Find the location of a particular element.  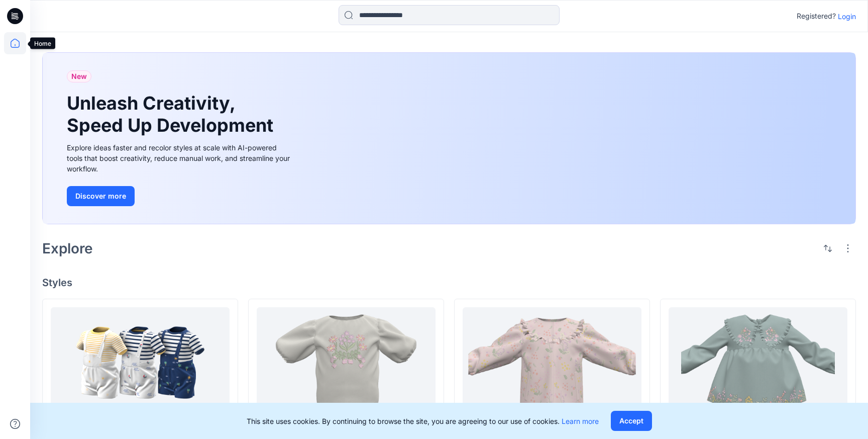

h4: Styles is located at coordinates (449, 283).